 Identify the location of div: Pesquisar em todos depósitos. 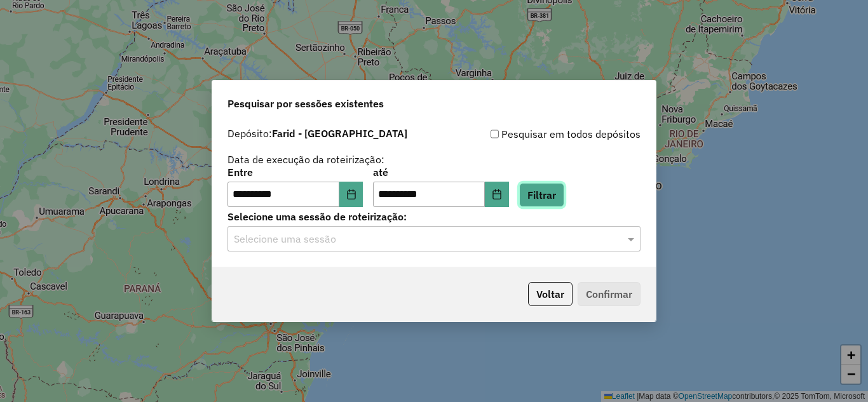
(537, 134).